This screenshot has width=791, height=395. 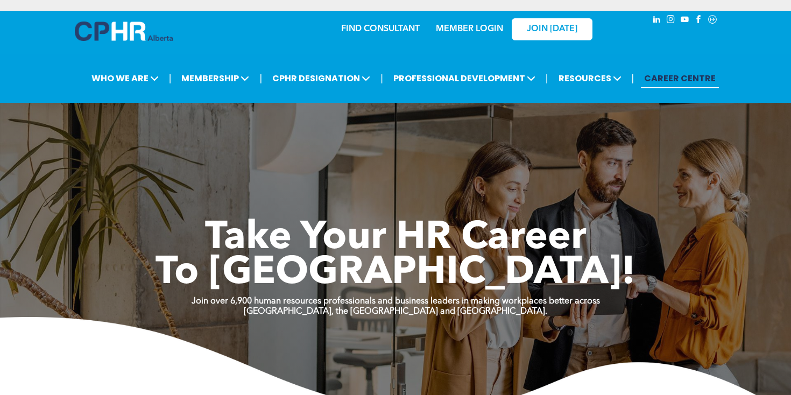 What do you see at coordinates (124, 31) in the screenshot?
I see `img: A blue and white logo for cp alberta` at bounding box center [124, 31].